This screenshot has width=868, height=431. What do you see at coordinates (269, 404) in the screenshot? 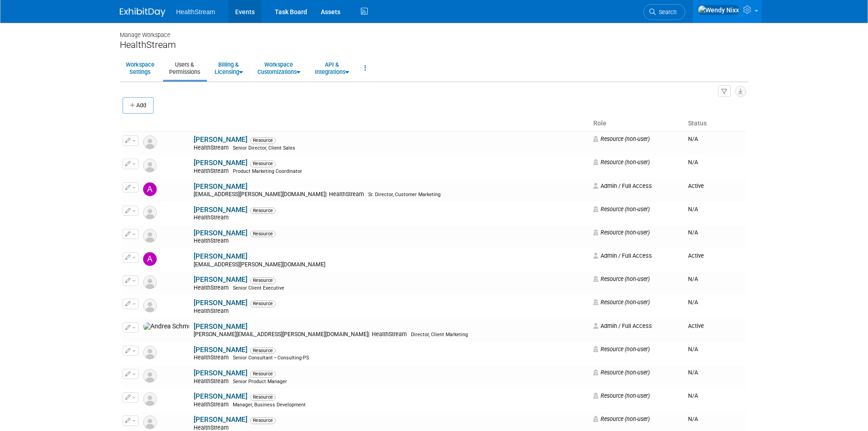
I see `span: Manager, Business Development` at bounding box center [269, 404].